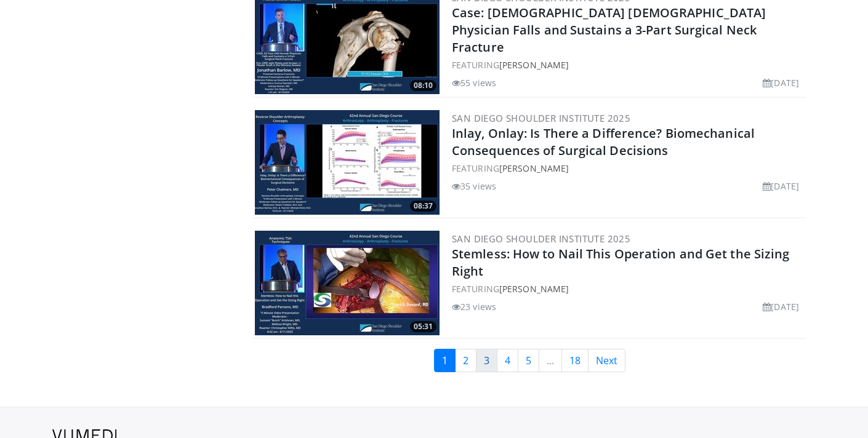 Image resolution: width=868 pixels, height=438 pixels. Describe the element at coordinates (347, 163) in the screenshot. I see `img: 3c74c8b3-bd2e-4084-94c4-48fd2eddd767.300x170_q85_crop-smart_upscale.jpg` at that location.